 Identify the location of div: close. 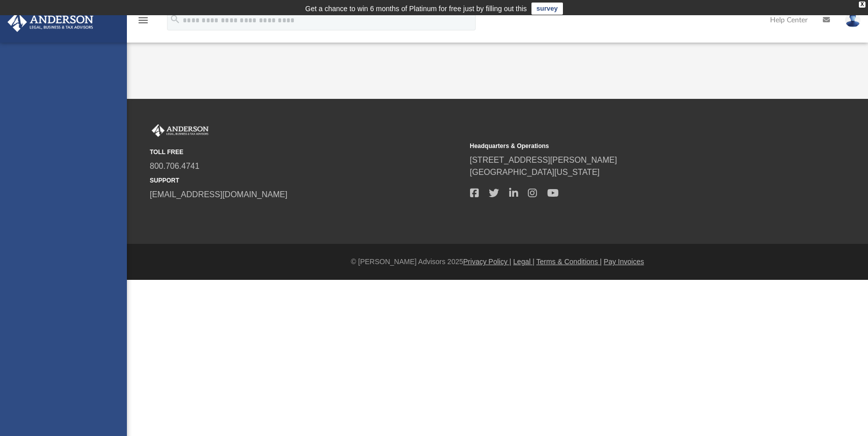
(862, 5).